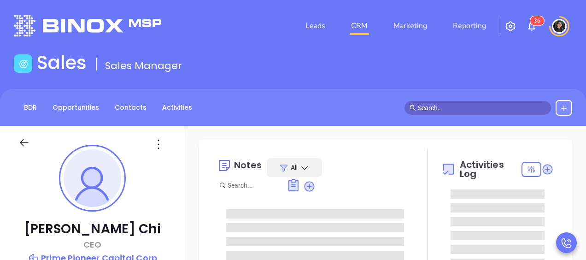 The image size is (586, 260). I want to click on span: All, so click(294, 167).